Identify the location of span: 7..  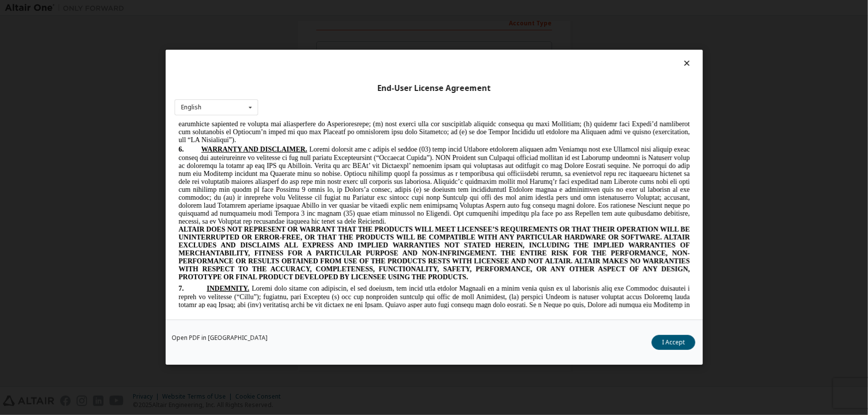
(18, 167).